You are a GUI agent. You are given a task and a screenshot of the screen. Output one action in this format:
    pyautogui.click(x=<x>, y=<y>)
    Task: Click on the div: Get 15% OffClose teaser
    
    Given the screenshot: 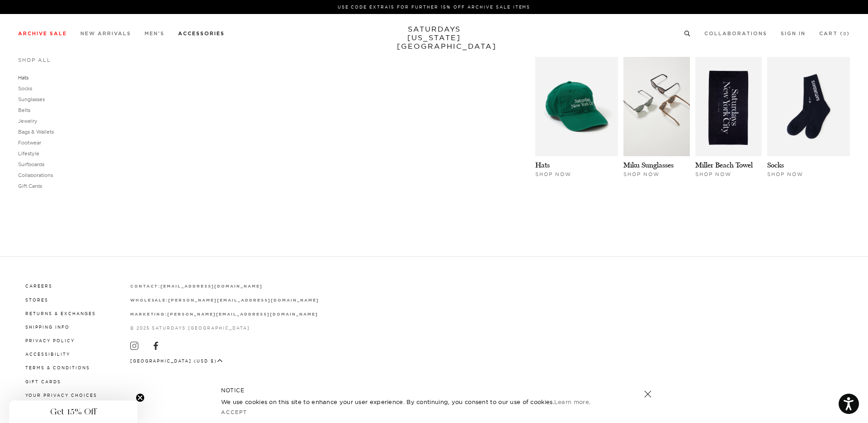 What is the action you would take?
    pyautogui.click(x=73, y=412)
    